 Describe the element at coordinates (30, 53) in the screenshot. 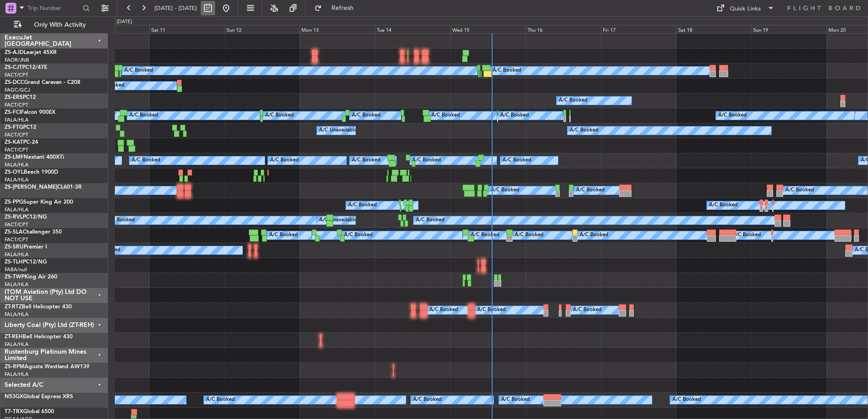

I see `a: ZS-AJDLearjet 45XR` at that location.